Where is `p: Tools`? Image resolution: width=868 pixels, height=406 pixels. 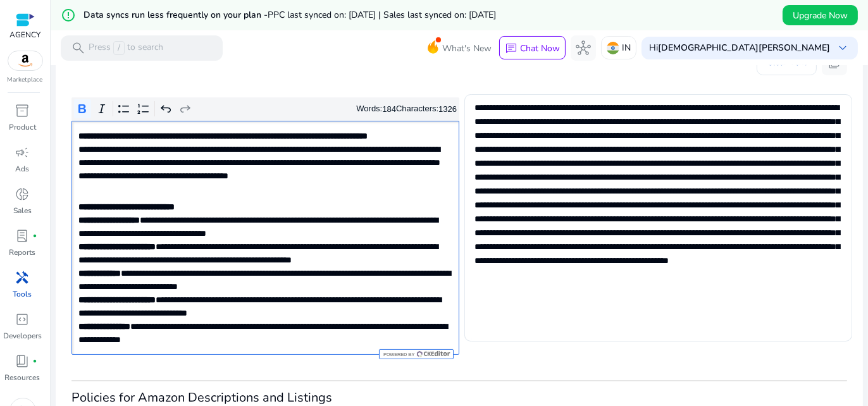 p: Tools is located at coordinates (23, 294).